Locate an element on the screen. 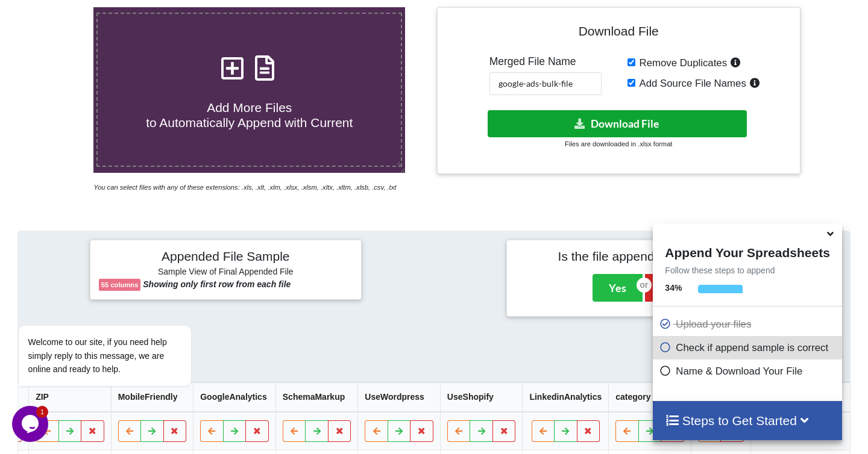 Image resolution: width=868 pixels, height=454 pixels. p: Name & Download Your File is located at coordinates (749, 371).